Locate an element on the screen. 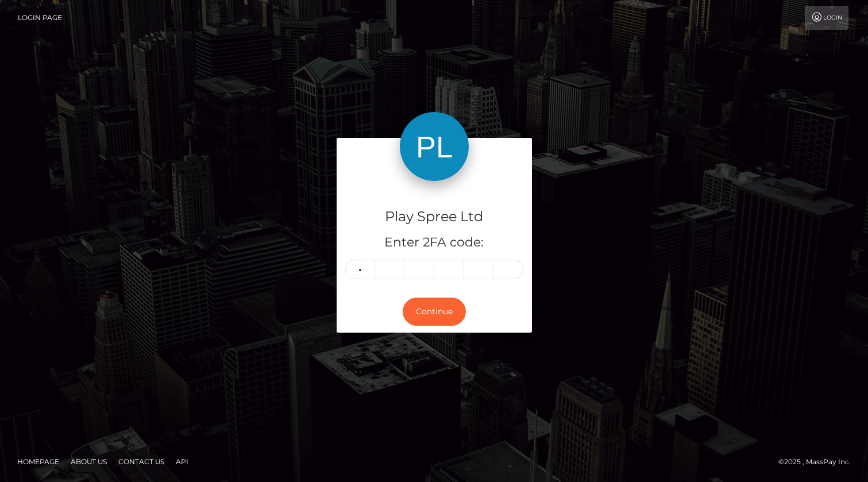 This screenshot has width=868, height=482. a: Homepage is located at coordinates (38, 461).